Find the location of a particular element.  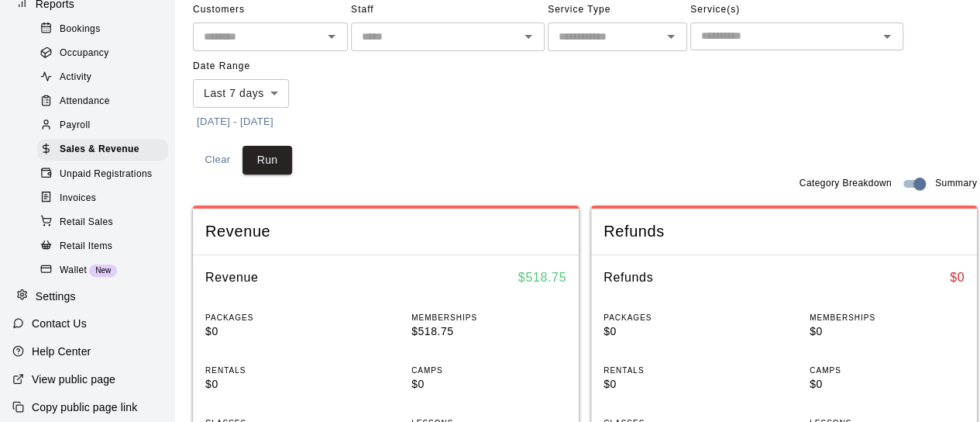

div: Retail Items is located at coordinates (102, 247).